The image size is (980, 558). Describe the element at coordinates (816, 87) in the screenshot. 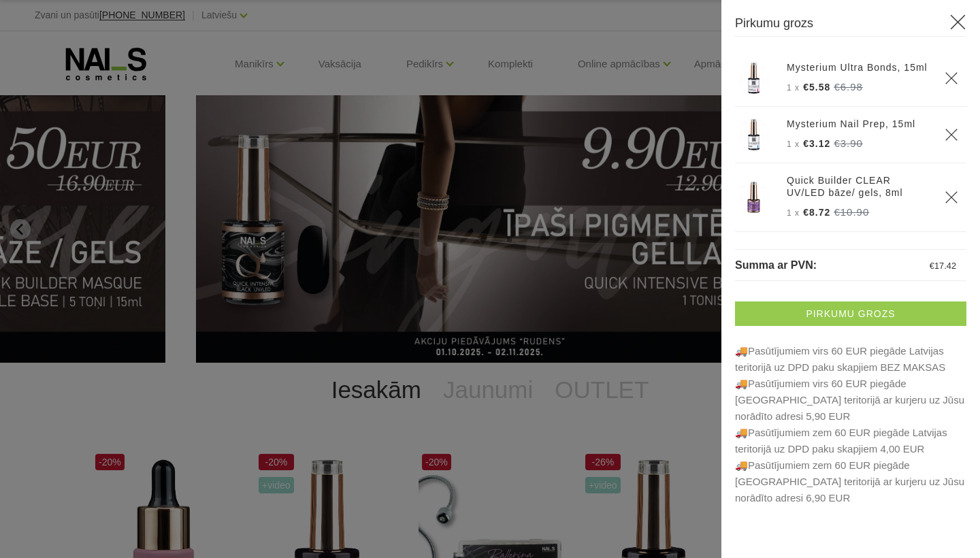

I see `span: €5.58` at that location.